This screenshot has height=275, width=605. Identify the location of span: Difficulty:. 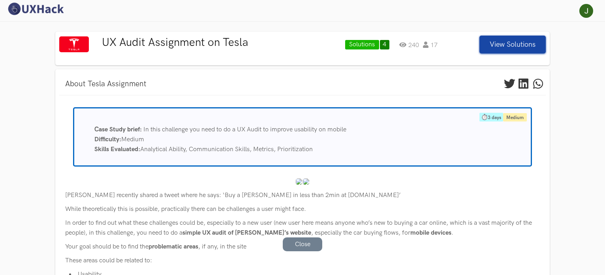
(108, 139).